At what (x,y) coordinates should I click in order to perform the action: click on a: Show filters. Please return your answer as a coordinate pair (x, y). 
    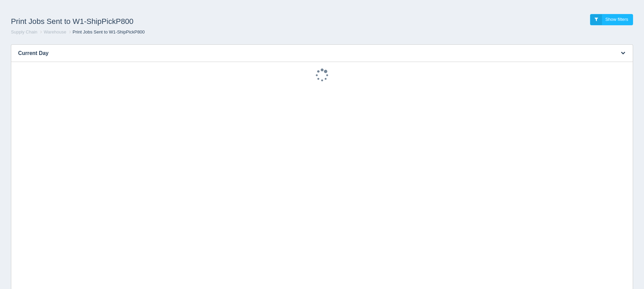
    Looking at the image, I should click on (611, 19).